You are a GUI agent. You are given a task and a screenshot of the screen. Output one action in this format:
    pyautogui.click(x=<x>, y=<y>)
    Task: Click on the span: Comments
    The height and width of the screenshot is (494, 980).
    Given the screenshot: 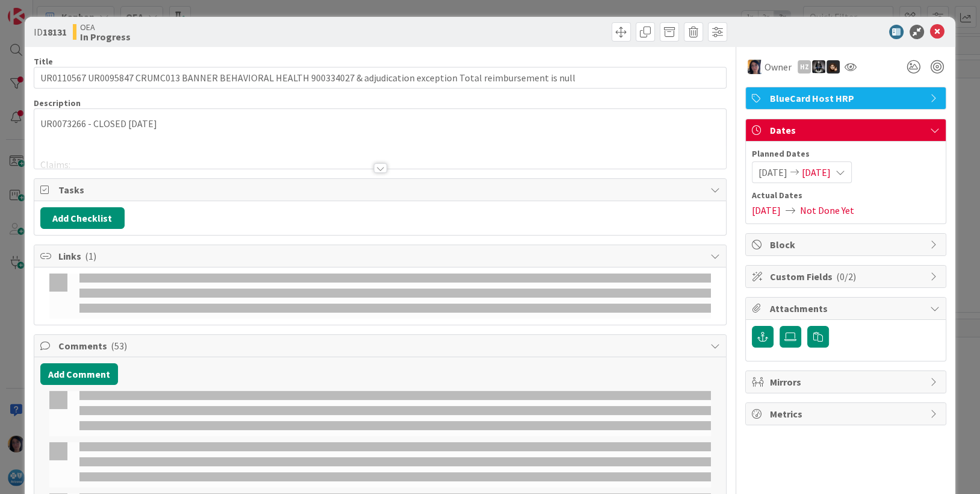 What is the action you would take?
    pyautogui.click(x=382, y=345)
    